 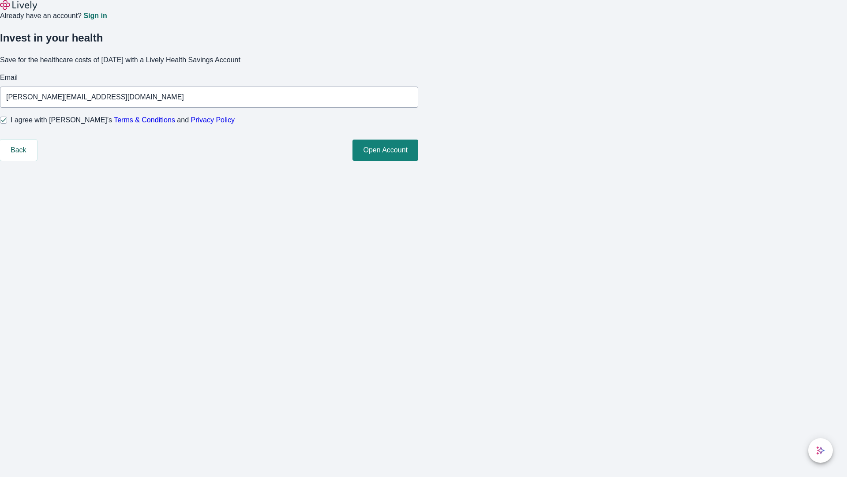 I want to click on div: Sign in, so click(x=95, y=16).